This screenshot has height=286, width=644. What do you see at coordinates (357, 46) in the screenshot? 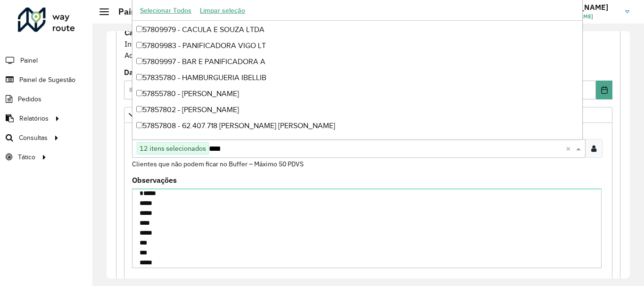
I see `div: 57809983 - PANIFICADORA VIGO LT` at bounding box center [357, 46].